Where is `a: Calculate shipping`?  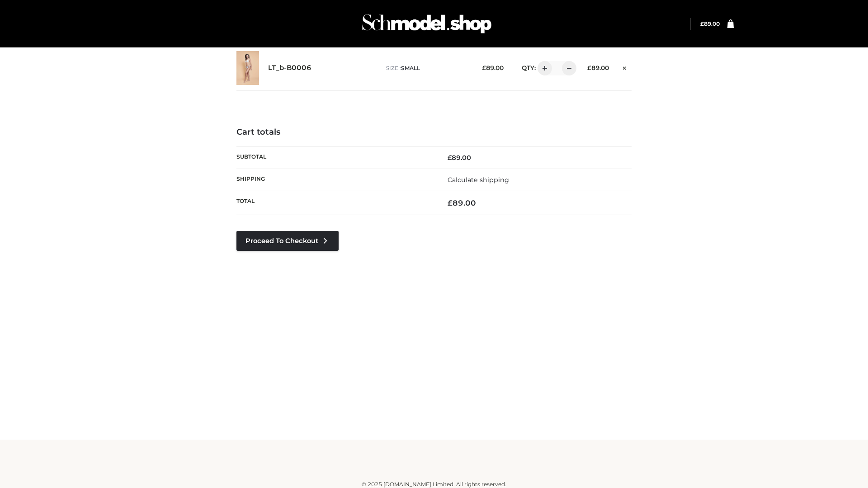 a: Calculate shipping is located at coordinates (479, 180).